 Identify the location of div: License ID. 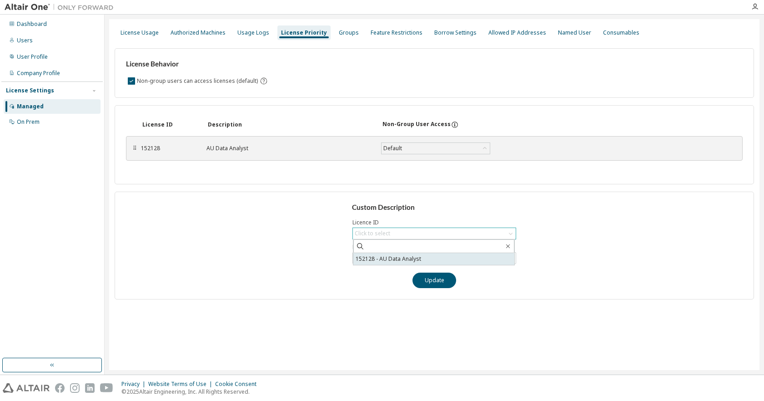
(170, 125).